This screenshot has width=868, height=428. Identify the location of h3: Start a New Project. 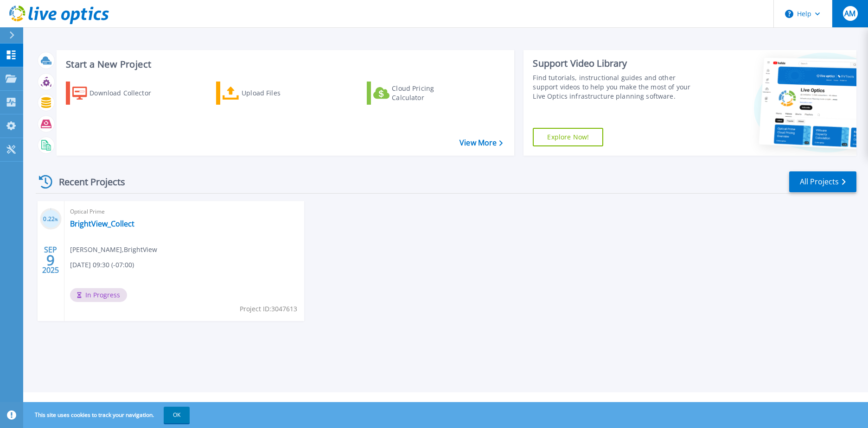
(285, 65).